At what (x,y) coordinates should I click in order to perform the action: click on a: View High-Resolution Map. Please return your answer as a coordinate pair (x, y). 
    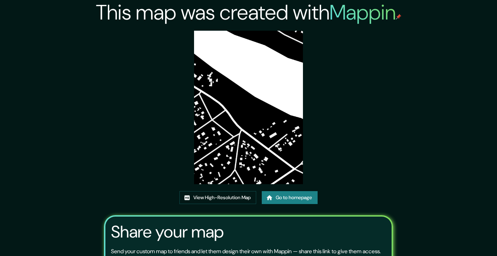
    Looking at the image, I should click on (218, 197).